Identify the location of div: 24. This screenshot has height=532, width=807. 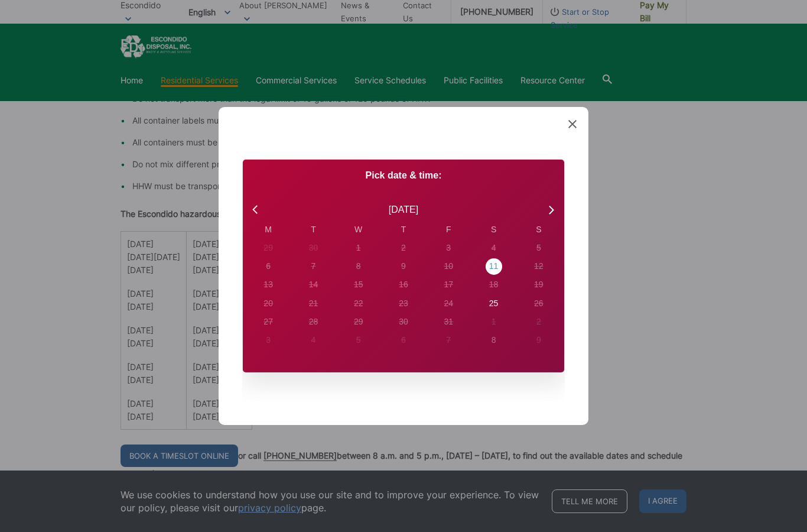
(448, 303).